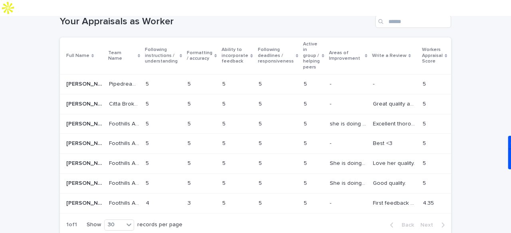 The height and width of the screenshot is (233, 511). What do you see at coordinates (78, 56) in the screenshot?
I see `p: Full Name` at bounding box center [78, 56].